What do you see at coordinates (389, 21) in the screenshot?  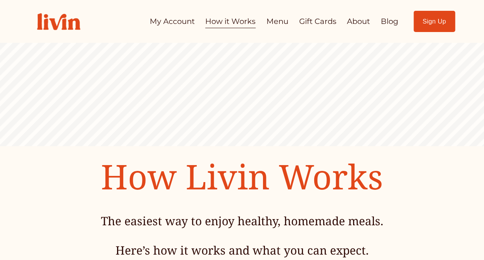 I see `a: Blog` at bounding box center [389, 21].